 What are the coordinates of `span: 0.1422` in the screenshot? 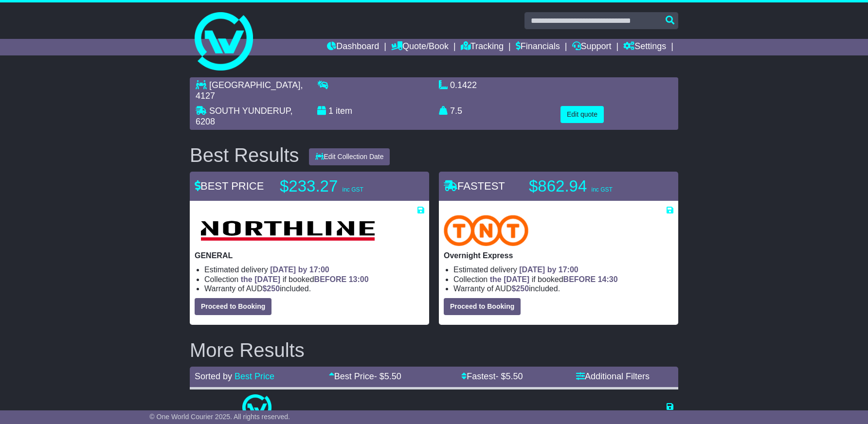 It's located at (463, 85).